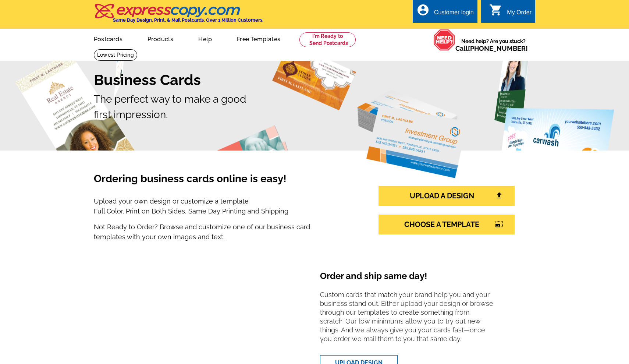 This screenshot has width=629, height=364. I want to click on span: Call, so click(492, 48).